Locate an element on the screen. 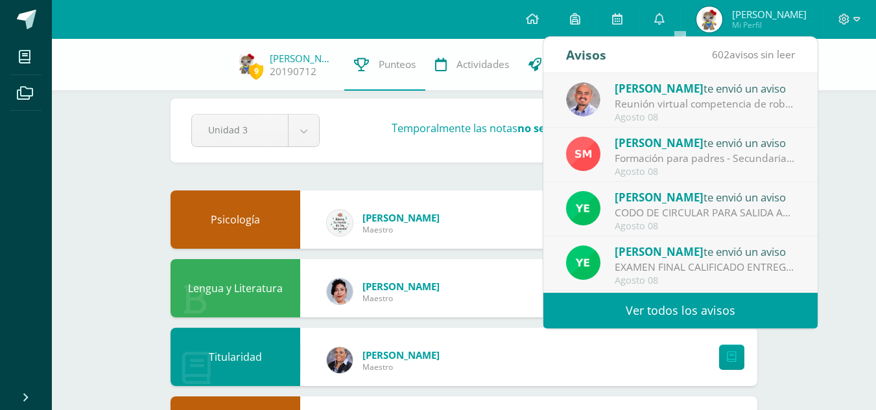  div: Lengua y Literatura is located at coordinates (235, 288).